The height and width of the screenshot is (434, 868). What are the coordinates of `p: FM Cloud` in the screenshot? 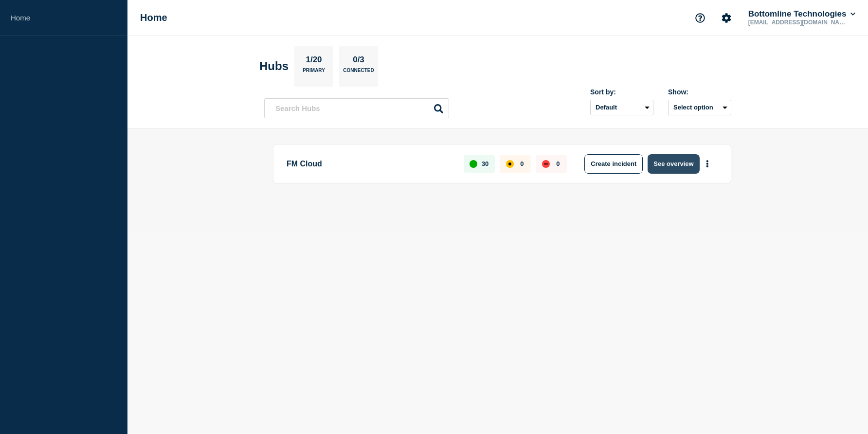 It's located at (369, 164).